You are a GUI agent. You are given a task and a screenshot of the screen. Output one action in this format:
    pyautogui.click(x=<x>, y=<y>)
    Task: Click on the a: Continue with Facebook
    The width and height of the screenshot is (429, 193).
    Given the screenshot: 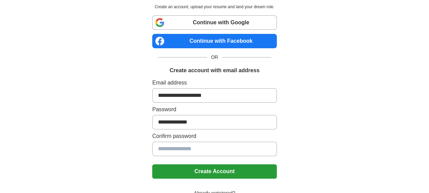 What is the action you would take?
    pyautogui.click(x=215, y=41)
    